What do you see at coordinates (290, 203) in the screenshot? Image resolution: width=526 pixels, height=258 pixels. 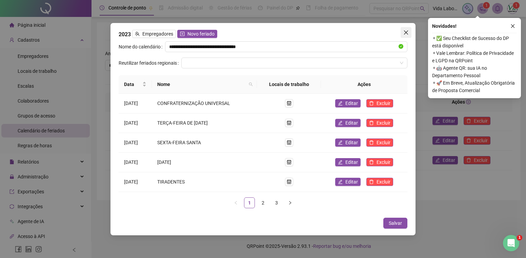 I see `li: Próxima página` at bounding box center [290, 203].